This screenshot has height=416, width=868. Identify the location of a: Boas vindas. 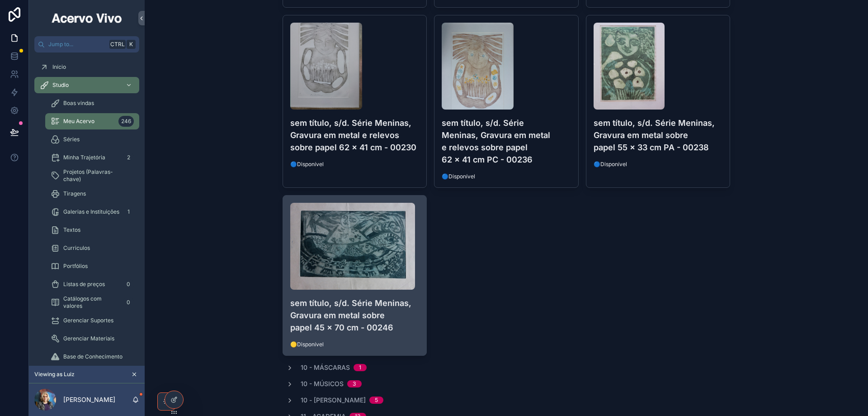
(92, 103).